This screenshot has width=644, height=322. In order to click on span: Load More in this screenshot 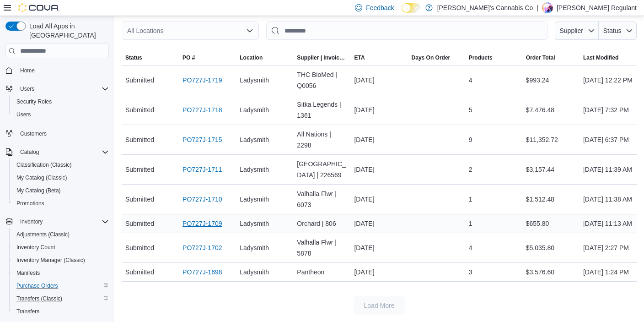, I will do `click(379, 305)`.